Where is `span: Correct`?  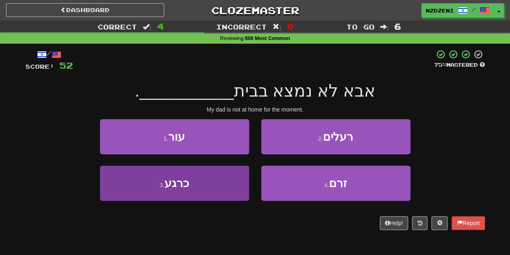 span: Correct is located at coordinates (117, 27).